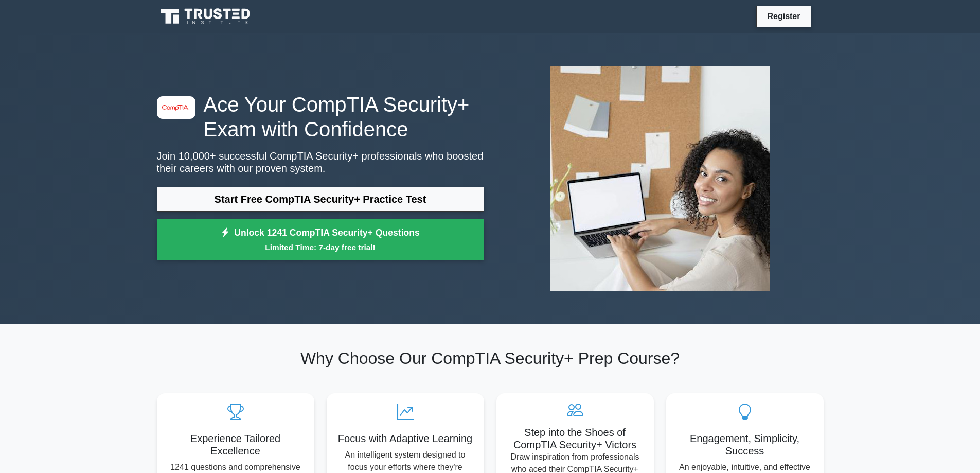 This screenshot has width=980, height=473. I want to click on a: Register, so click(783, 16).